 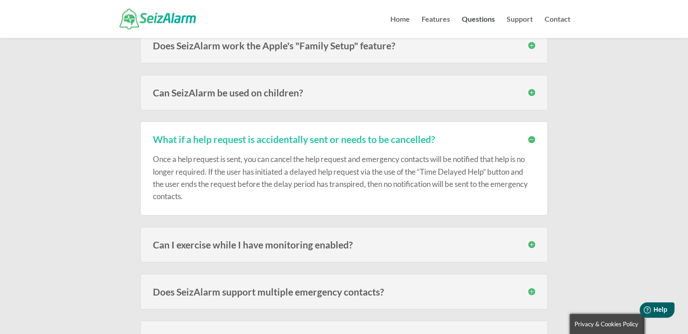 What do you see at coordinates (157, 19) in the screenshot?
I see `img: SeizAlarm` at bounding box center [157, 19].